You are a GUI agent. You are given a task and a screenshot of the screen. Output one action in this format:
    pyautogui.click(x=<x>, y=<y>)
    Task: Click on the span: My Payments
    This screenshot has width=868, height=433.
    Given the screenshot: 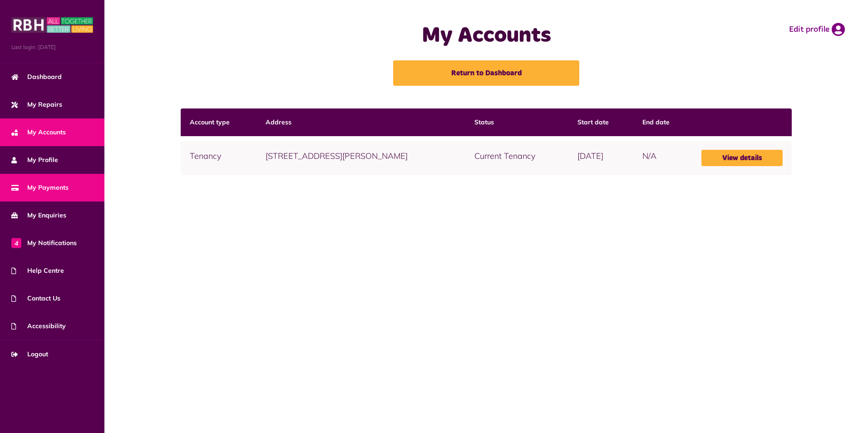 What is the action you would take?
    pyautogui.click(x=40, y=188)
    